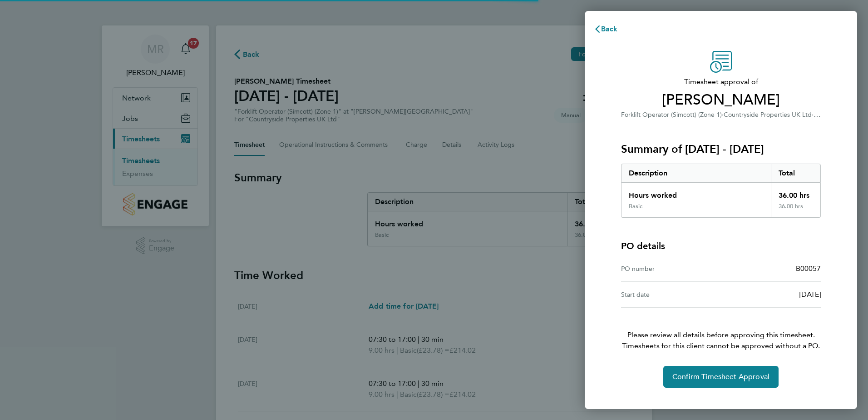 Image resolution: width=868 pixels, height=420 pixels. What do you see at coordinates (605, 29) in the screenshot?
I see `button: Back` at bounding box center [605, 29].